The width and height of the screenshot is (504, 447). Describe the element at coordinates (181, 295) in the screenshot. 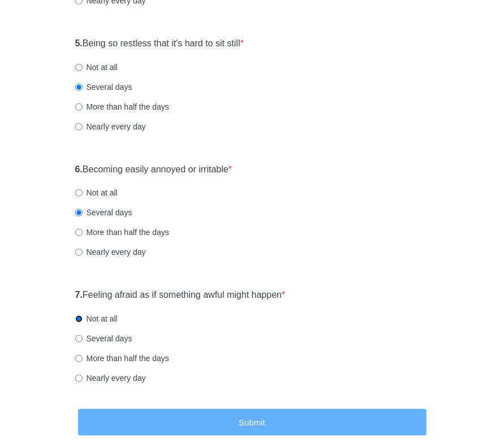

I see `label: Feeling afraid as if something awful might happen` at that location.